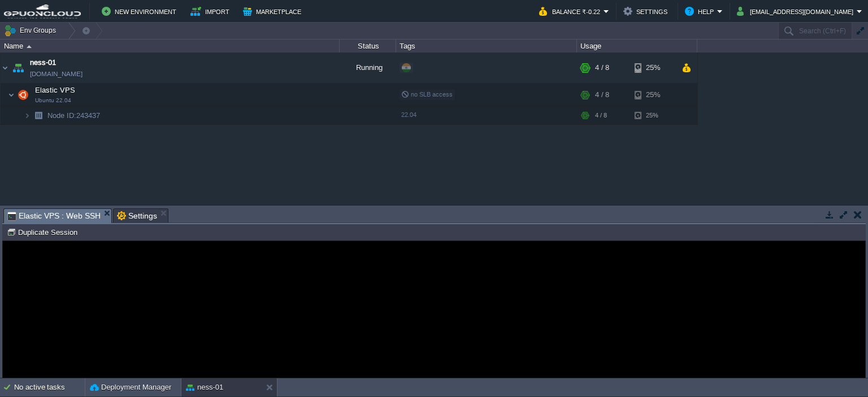 This screenshot has height=397, width=868. I want to click on span: Elastic VPS : Web SSH, so click(54, 216).